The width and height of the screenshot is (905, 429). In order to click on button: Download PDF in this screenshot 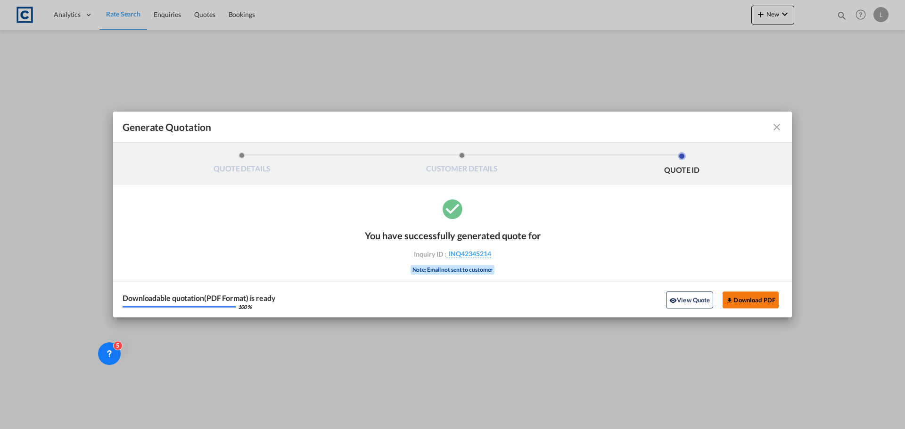, I will do `click(750, 300)`.